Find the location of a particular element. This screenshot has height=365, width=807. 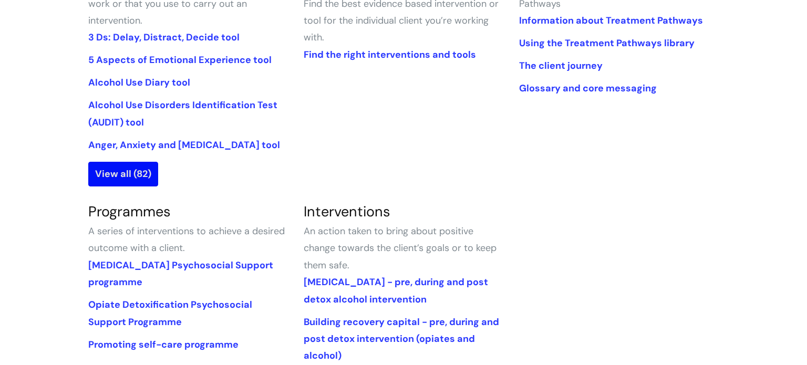

span: A series of interventions to achieve a desired outcome with a client. is located at coordinates (186, 239).